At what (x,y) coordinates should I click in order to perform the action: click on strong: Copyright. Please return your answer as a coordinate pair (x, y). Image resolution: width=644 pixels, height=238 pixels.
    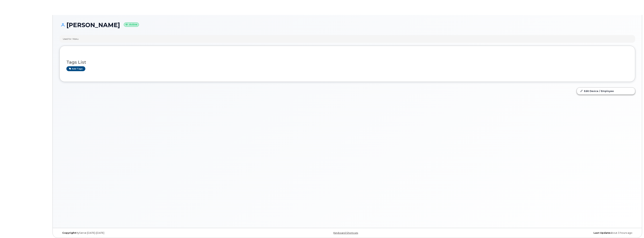
    Looking at the image, I should click on (69, 233).